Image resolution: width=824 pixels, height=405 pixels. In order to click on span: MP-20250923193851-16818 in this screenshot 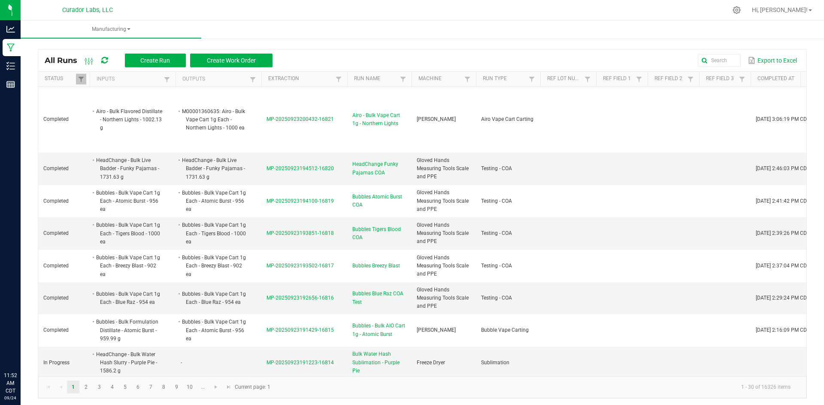, I will do `click(300, 233)`.